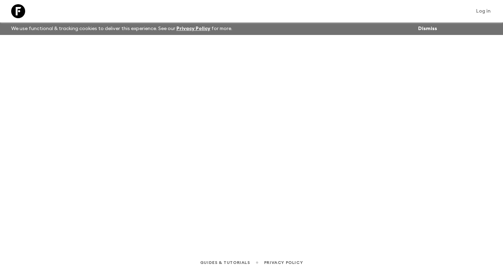 This screenshot has height=272, width=503. What do you see at coordinates (483, 11) in the screenshot?
I see `a: Log in` at bounding box center [483, 11].